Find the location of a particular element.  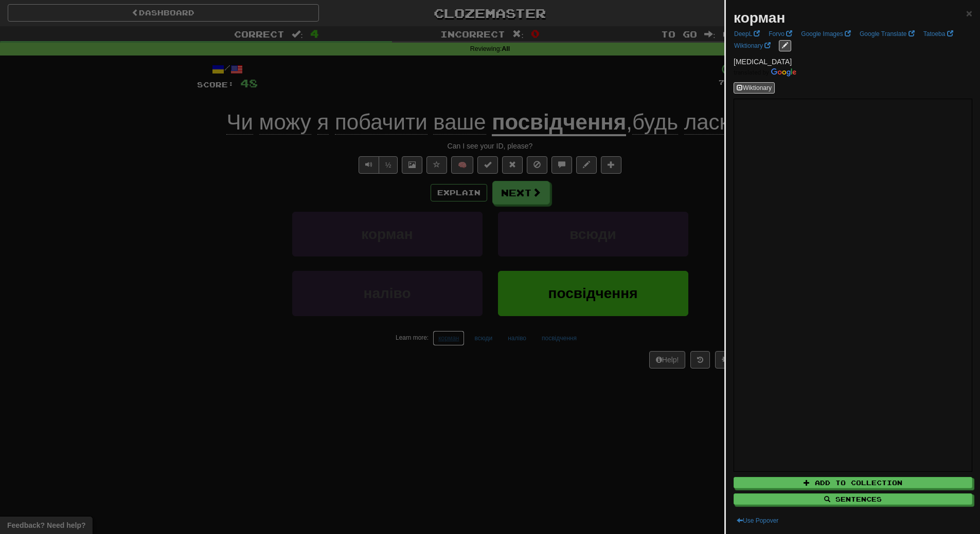

button: Sentences is located at coordinates (852, 499).